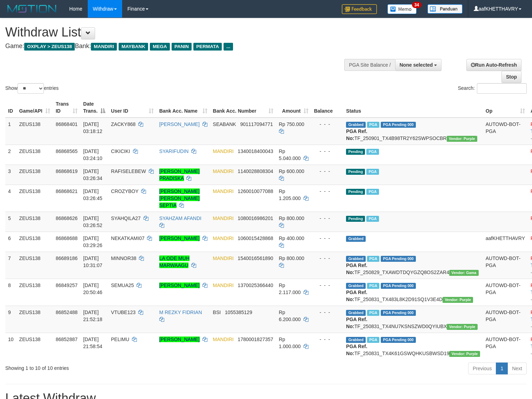 The height and width of the screenshot is (399, 532). Describe the element at coordinates (256, 124) in the screenshot. I see `span: Copy 901117094771 to clipboard` at that location.